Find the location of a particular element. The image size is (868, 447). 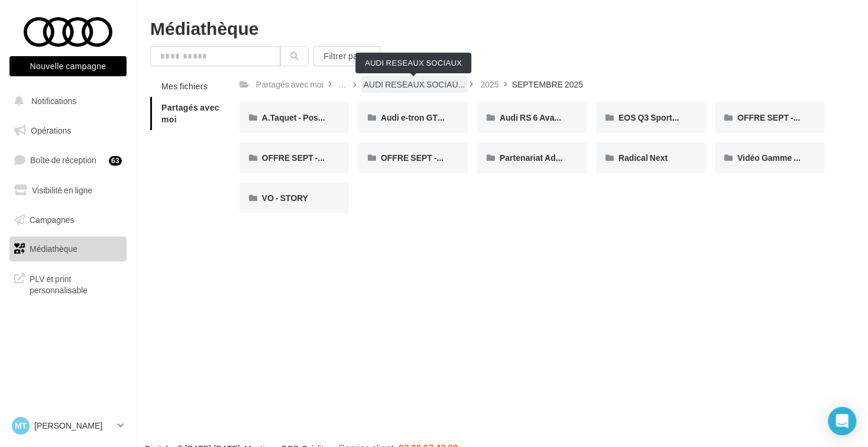

div: SEPTEMBRE 2025 is located at coordinates (547, 84).